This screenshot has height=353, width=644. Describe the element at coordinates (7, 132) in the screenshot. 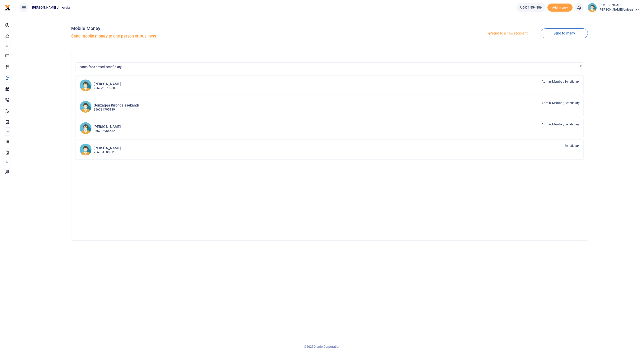

I see `li: Ac` at that location.